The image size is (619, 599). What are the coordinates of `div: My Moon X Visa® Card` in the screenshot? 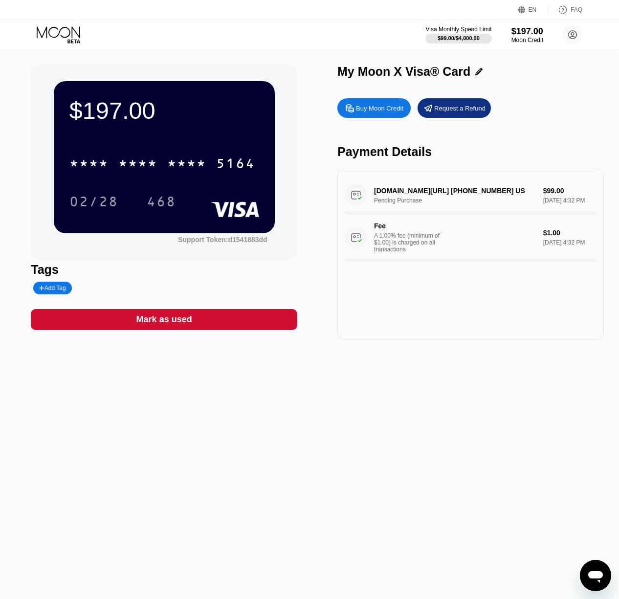 It's located at (404, 71).